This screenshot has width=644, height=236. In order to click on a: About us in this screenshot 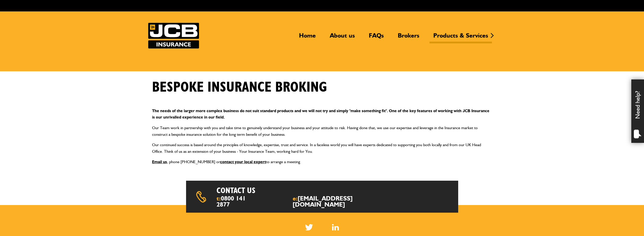, I will do `click(342, 37)`.